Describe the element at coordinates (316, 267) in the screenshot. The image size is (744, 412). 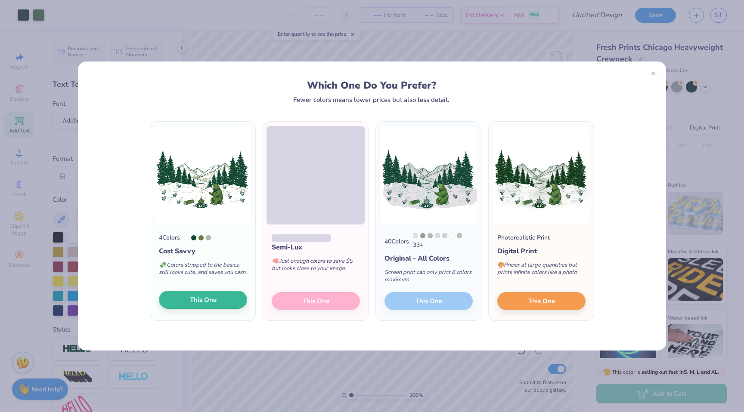
I see `div: Just enough colors to save $$ but looks close to your image.` at that location.